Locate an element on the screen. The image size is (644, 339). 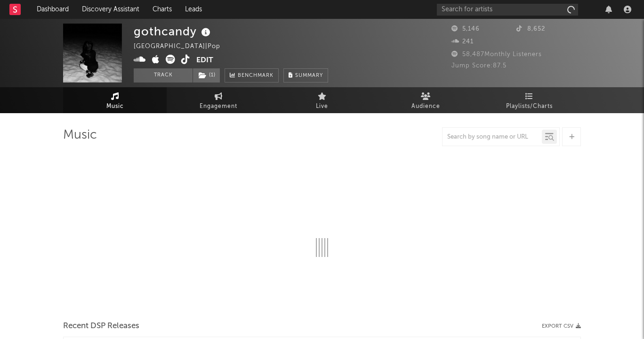
span: 8,652 is located at coordinates (531, 29).